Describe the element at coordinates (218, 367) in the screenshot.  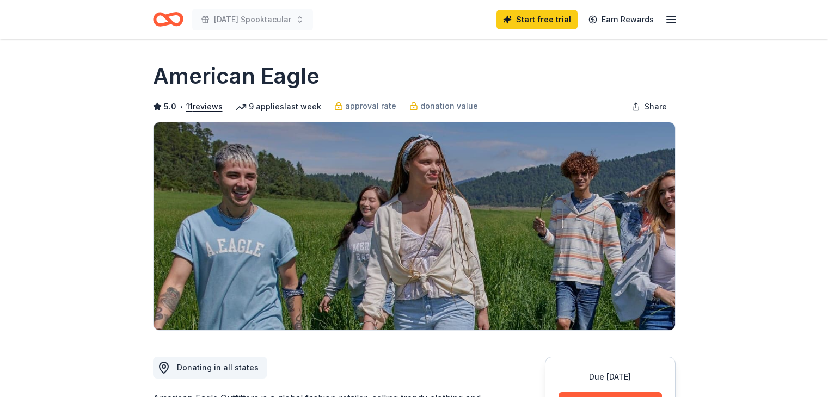
I see `span: Donating in all states` at that location.